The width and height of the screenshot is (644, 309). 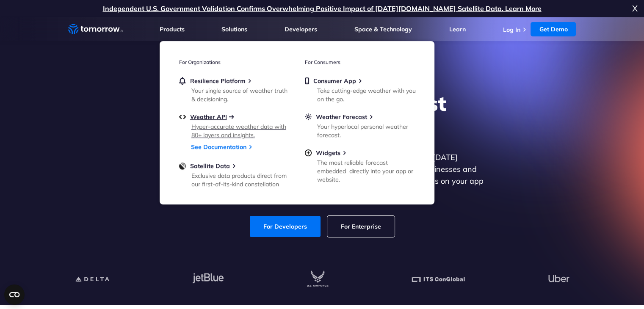 I want to click on h3: For Consumers, so click(x=360, y=62).